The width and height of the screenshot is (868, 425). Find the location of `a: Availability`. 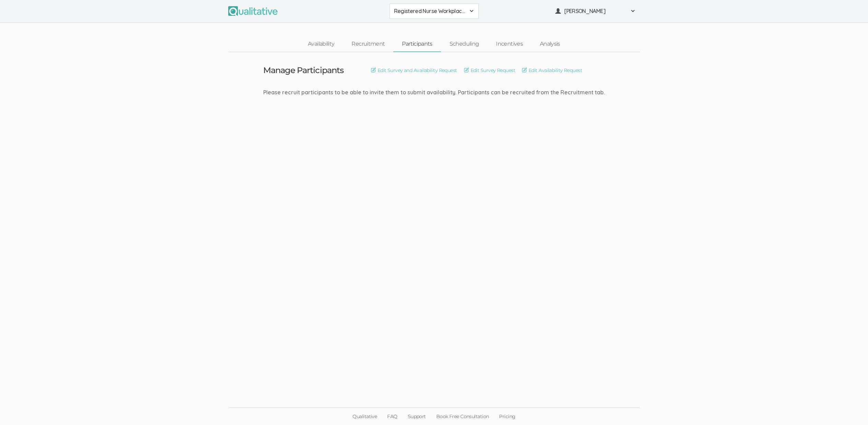

a: Availability is located at coordinates (321, 44).